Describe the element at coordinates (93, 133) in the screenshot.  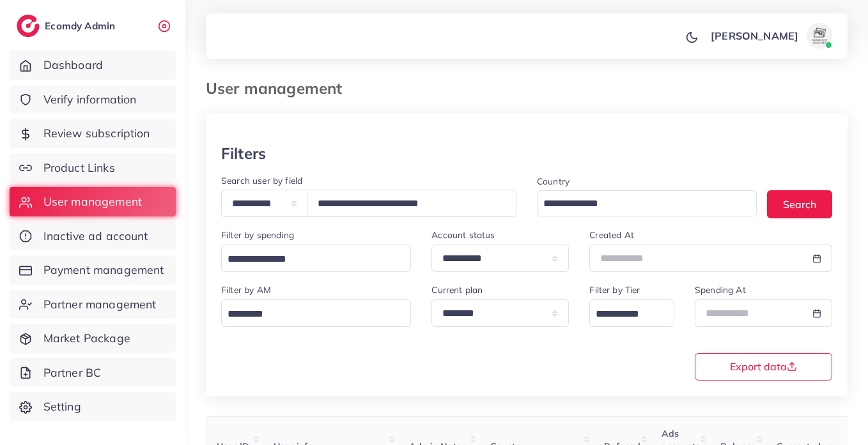
I see `a: Review subscription` at that location.